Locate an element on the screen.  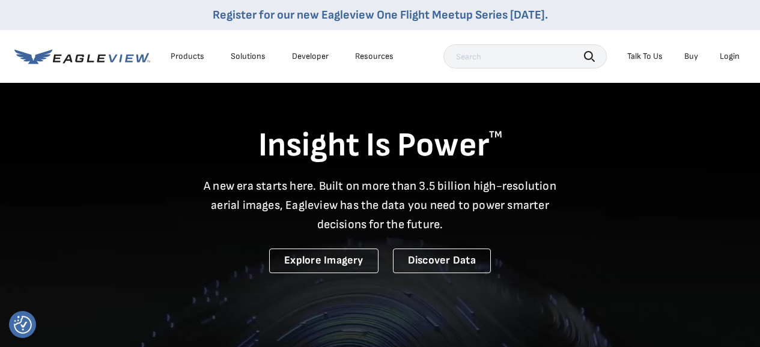
a: Buy is located at coordinates (691, 56).